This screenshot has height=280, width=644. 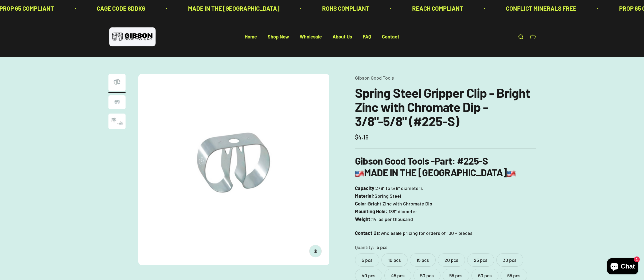 I want to click on a: FAQ, so click(x=367, y=37).